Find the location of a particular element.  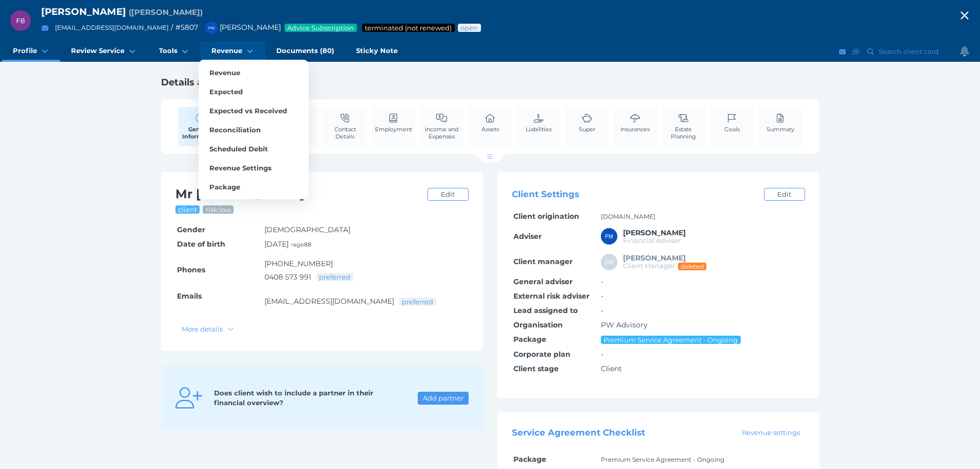

span: Liabilities is located at coordinates (538, 129).